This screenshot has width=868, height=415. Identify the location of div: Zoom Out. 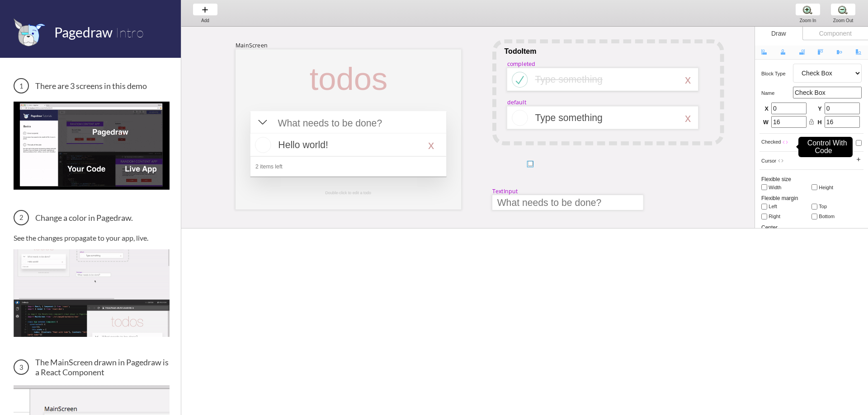
(843, 20).